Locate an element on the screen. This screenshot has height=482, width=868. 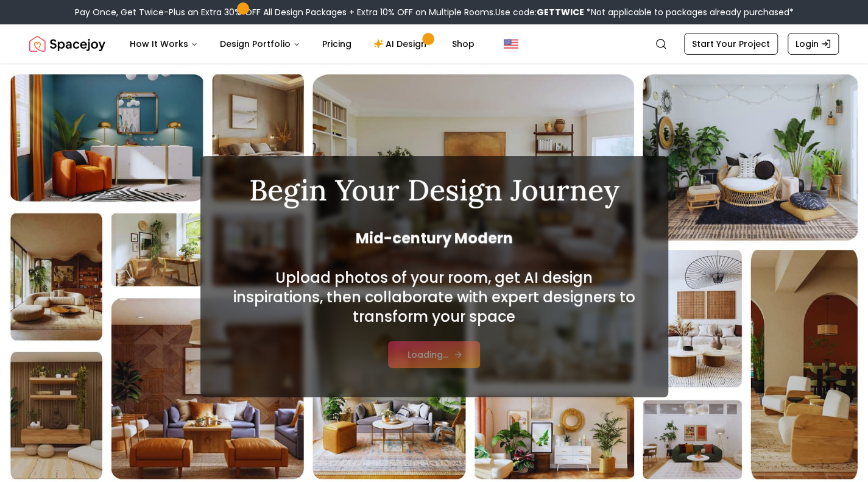
span: *Not applicable to packages already purchased* is located at coordinates (689, 12).